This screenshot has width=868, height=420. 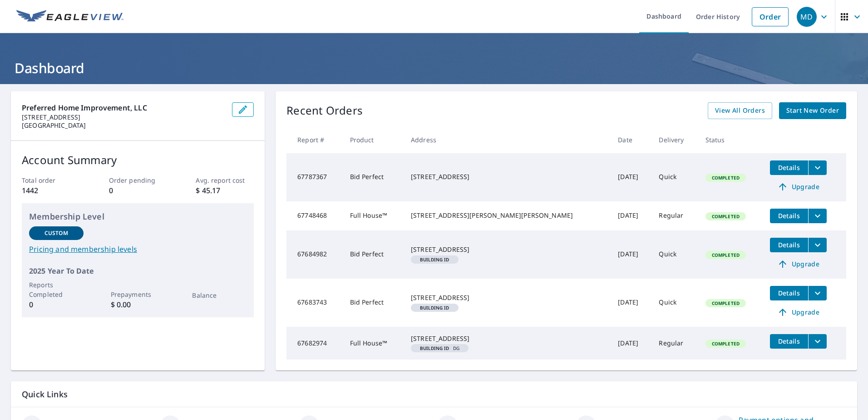 I want to click on button: detailsBtn-67684982, so click(x=789, y=245).